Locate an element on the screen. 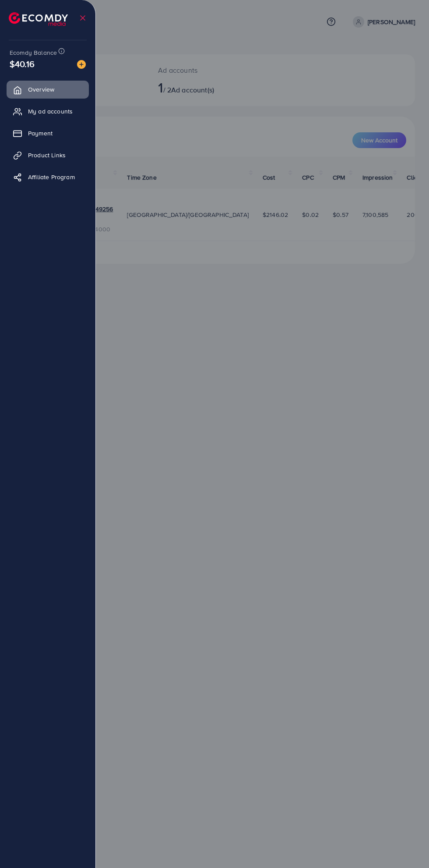 The width and height of the screenshot is (429, 868). span: Product Links is located at coordinates (47, 155).